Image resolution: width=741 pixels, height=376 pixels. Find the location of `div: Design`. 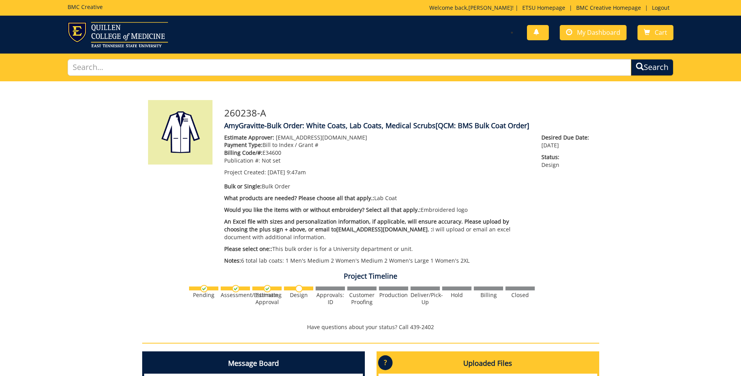

div: Design is located at coordinates (298, 295).